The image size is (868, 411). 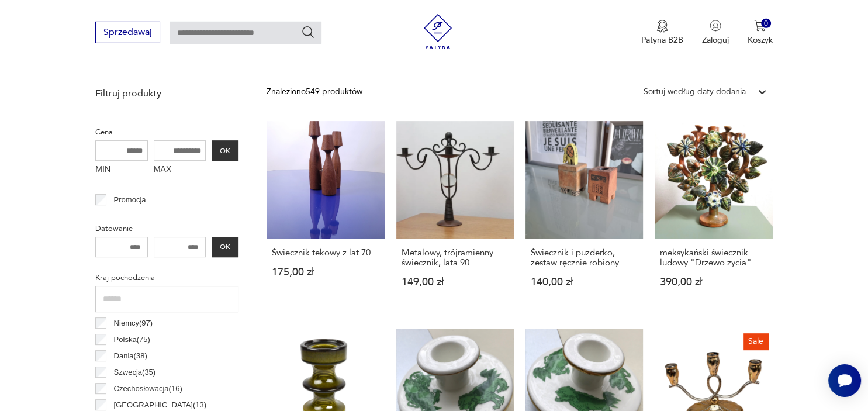 What do you see at coordinates (663, 27) in the screenshot?
I see `img: Ikona medalu` at bounding box center [663, 27].